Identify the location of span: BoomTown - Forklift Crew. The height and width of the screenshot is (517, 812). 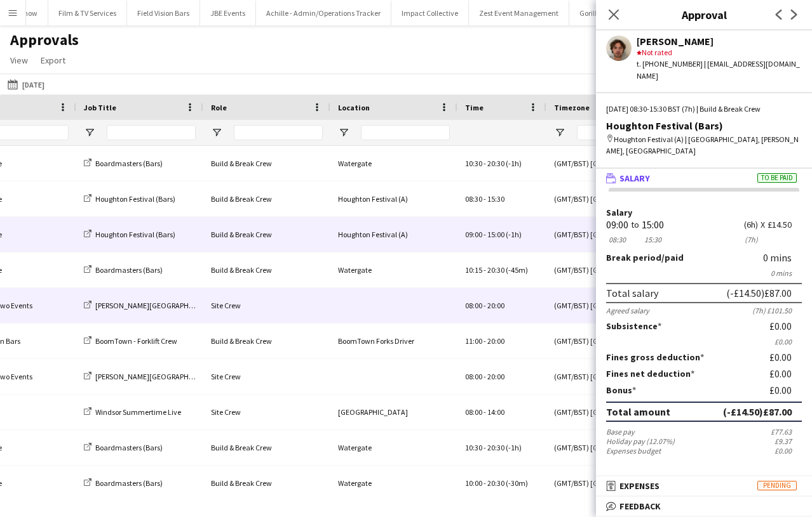
(136, 341).